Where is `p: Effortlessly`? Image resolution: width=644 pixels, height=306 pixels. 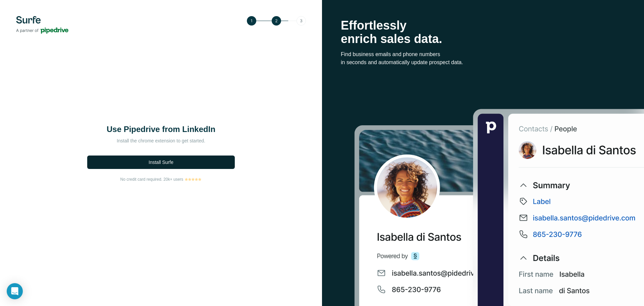 p: Effortlessly is located at coordinates (483, 26).